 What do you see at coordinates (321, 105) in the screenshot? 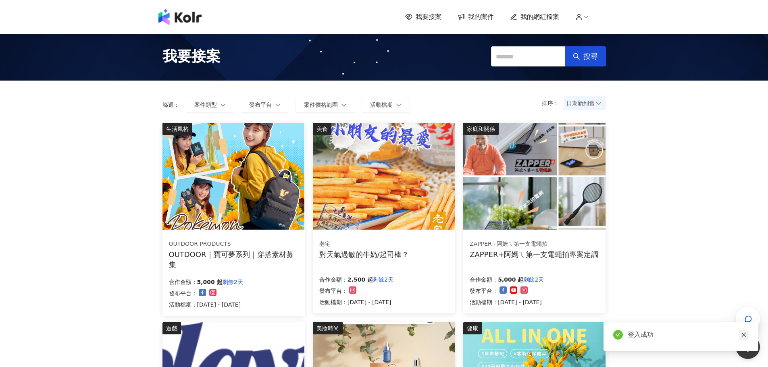
I see `span: 案件價格範圍` at bounding box center [321, 105].